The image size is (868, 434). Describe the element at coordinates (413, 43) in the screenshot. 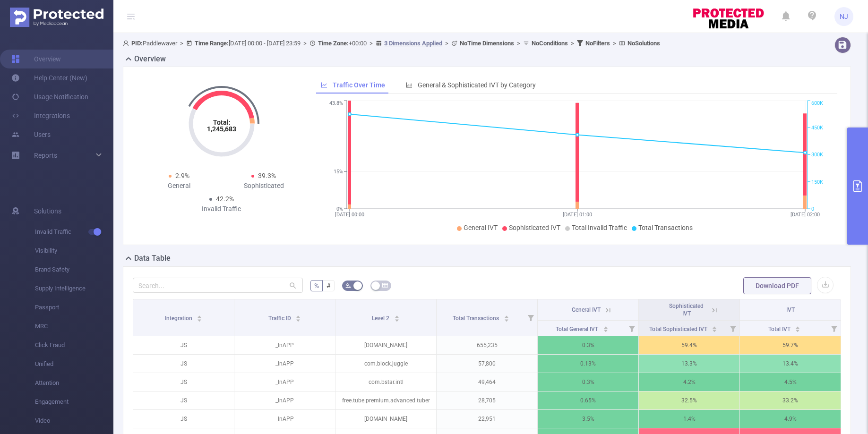

I see `u: 3 Dimensions Applied` at that location.